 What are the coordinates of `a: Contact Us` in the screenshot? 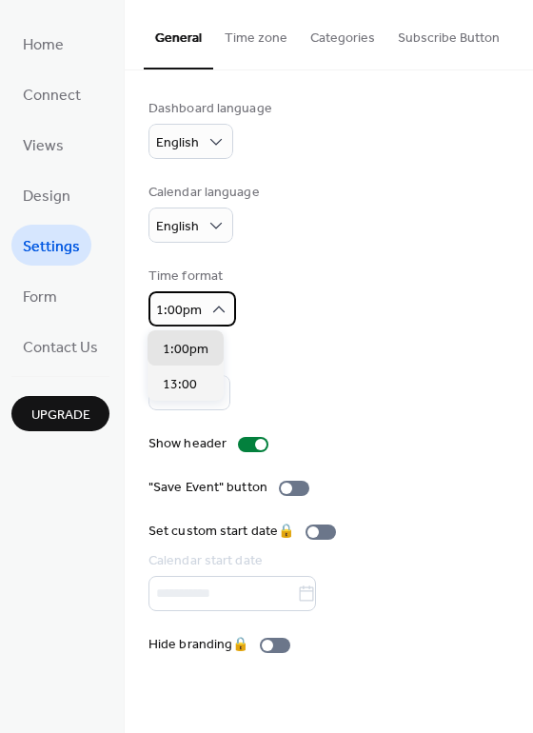 It's located at (60, 346).